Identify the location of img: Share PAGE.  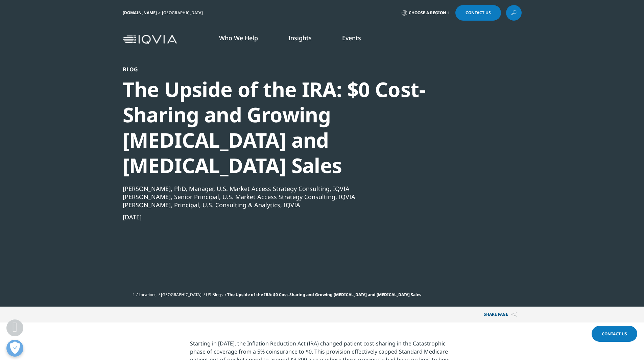
(514, 314).